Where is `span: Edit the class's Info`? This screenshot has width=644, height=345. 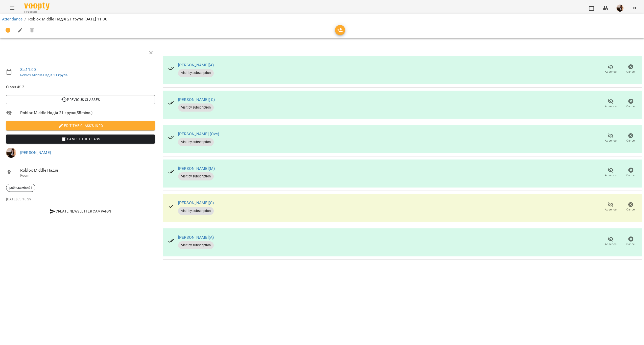 span: Edit the class's Info is located at coordinates (80, 126).